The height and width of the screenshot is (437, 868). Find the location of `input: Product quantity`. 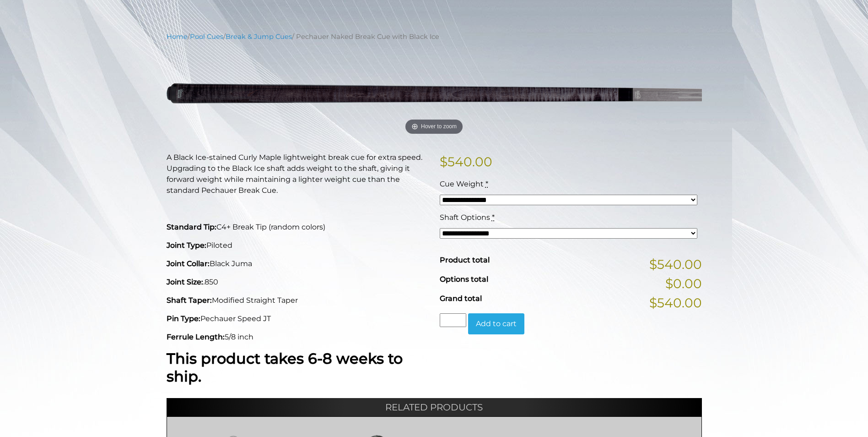

input: Product quantity is located at coordinates (453, 320).